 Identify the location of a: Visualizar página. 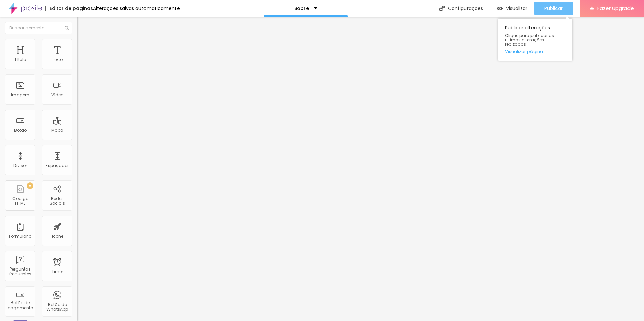
(535, 51).